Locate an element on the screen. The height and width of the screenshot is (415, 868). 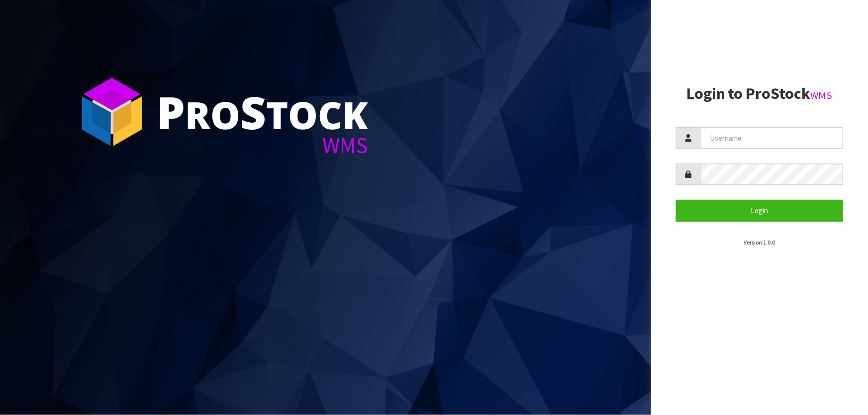
h2: Login to ProStock is located at coordinates (759, 93).